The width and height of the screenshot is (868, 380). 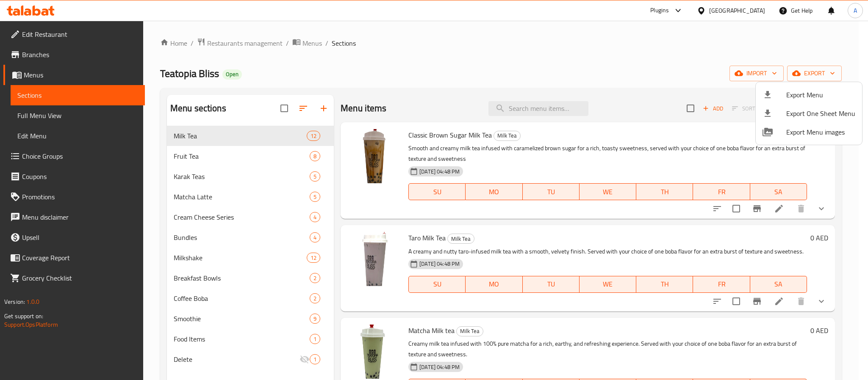 What do you see at coordinates (821, 114) in the screenshot?
I see `span: Export One Sheet Menu` at bounding box center [821, 114].